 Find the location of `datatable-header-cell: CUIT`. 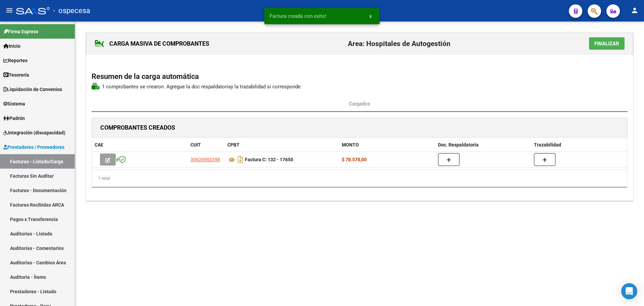

datatable-header-cell: CUIT is located at coordinates (206, 145).